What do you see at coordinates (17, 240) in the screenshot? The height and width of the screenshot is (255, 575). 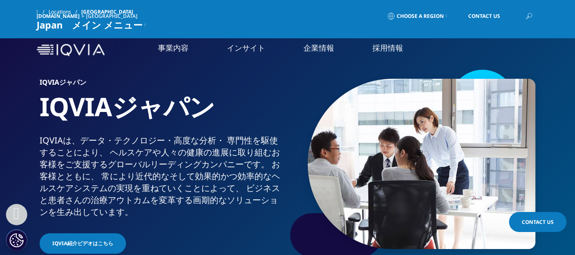 I see `button: Cookie 設定` at bounding box center [17, 240].